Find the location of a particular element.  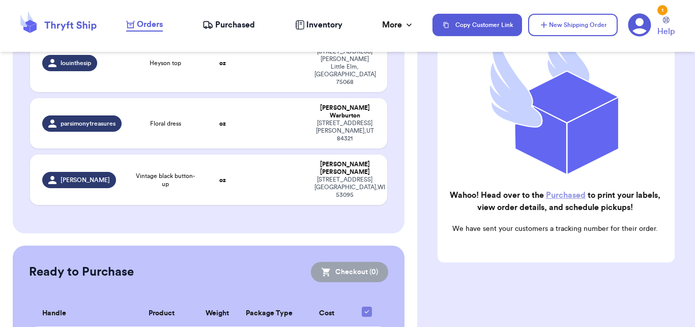

a: Orders is located at coordinates (144, 25).